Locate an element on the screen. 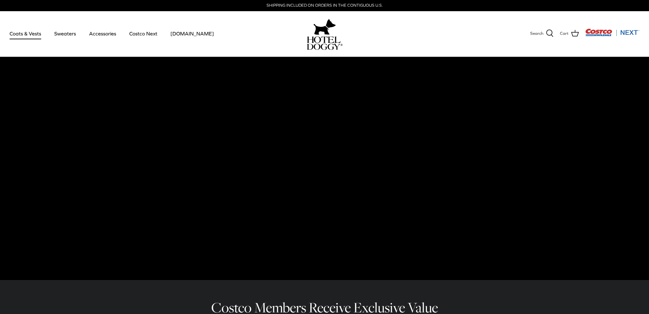  img: hoteldoggy.com is located at coordinates (325, 27).